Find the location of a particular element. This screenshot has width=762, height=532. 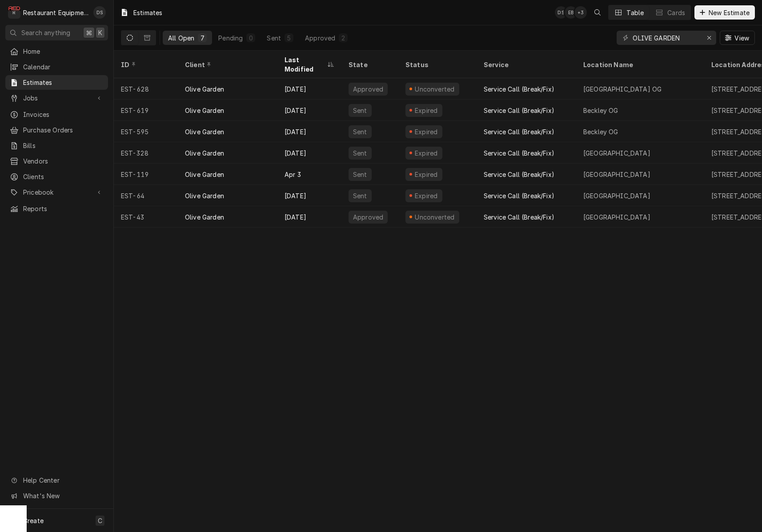

a: Go to Jobs is located at coordinates (56, 97).